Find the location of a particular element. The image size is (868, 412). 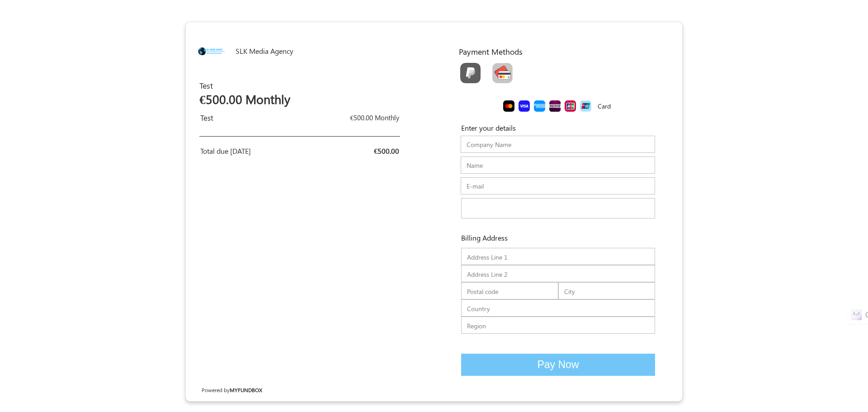

h5: Payment Methods is located at coordinates (561, 51).